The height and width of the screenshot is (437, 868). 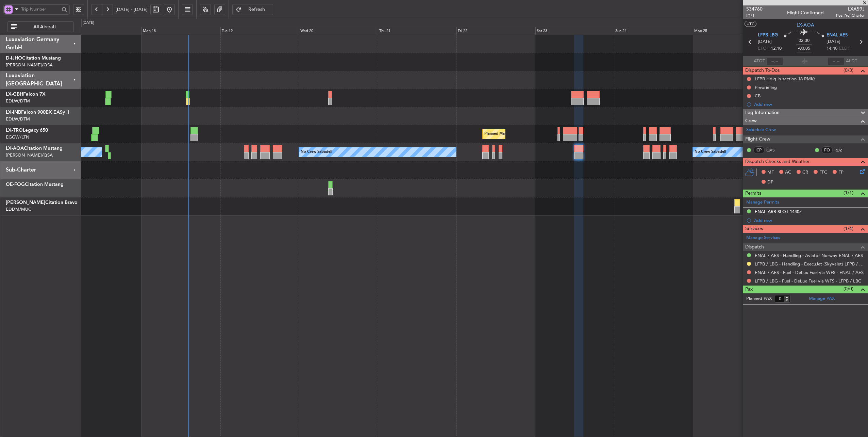 I want to click on a: ENAL / AES - Fuel - DeLux Fuel via WFS - ENAL / AES, so click(x=809, y=272).